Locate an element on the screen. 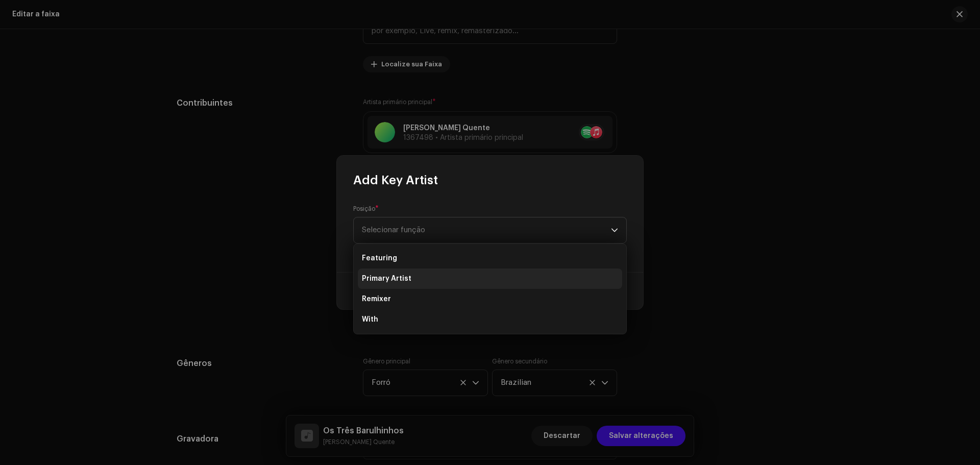 The width and height of the screenshot is (980, 465). li: Remixer is located at coordinates (490, 299).